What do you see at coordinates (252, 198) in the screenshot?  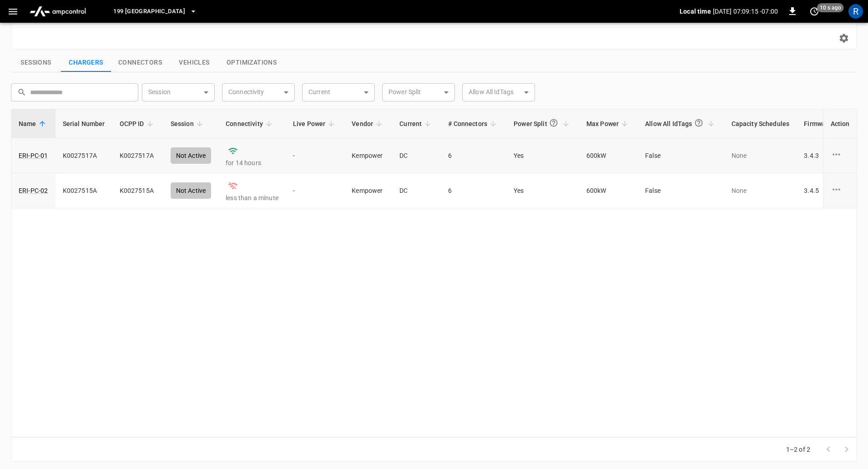 I see `p: less than a minute` at bounding box center [252, 198].